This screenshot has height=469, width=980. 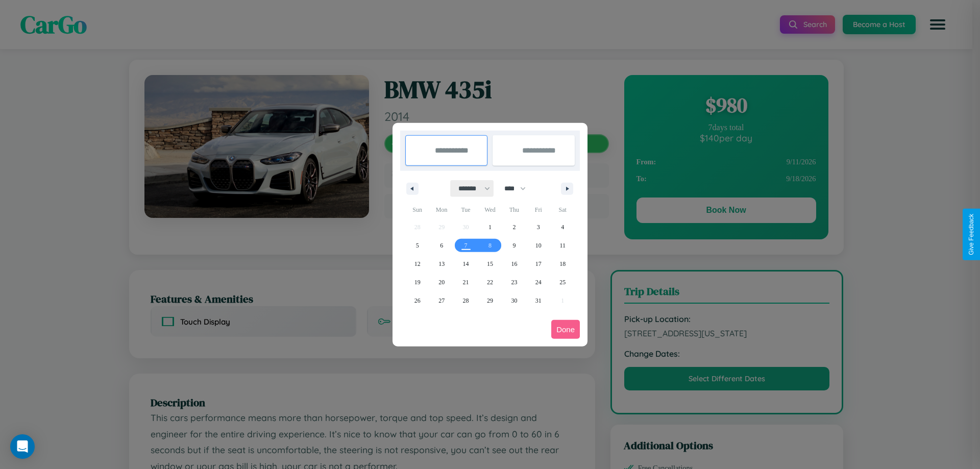 What do you see at coordinates (489, 283) in the screenshot?
I see `button: 22` at bounding box center [489, 283].